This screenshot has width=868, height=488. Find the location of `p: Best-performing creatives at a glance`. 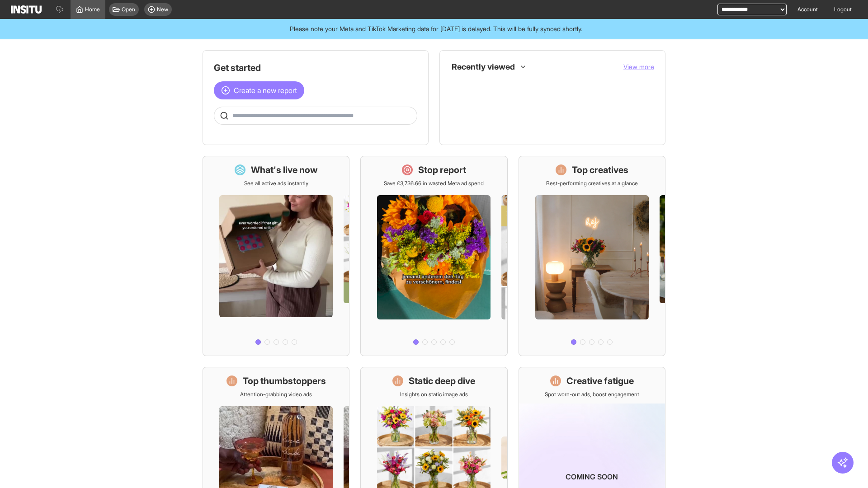

p: Best-performing creatives at a glance is located at coordinates (591, 184).